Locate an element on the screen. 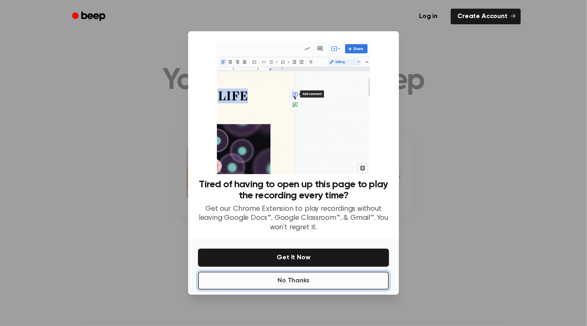 Image resolution: width=587 pixels, height=326 pixels. button: No Thanks is located at coordinates (294, 281).